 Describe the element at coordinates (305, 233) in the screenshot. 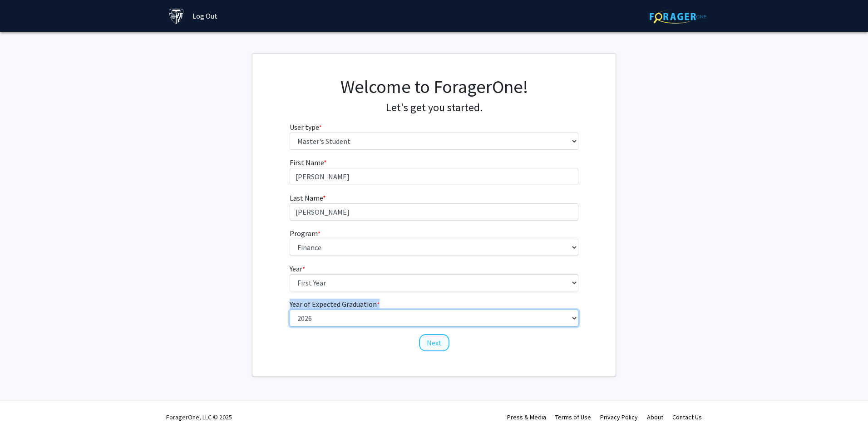

I see `label: Program` at that location.